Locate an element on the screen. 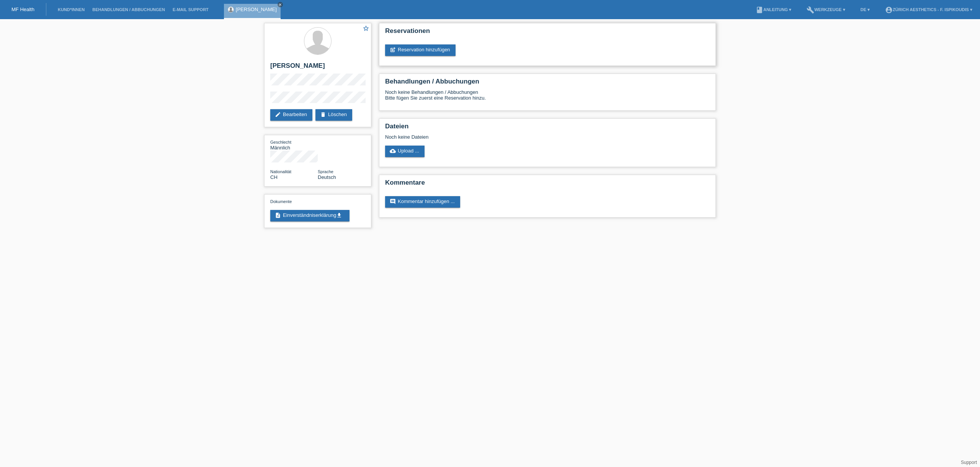 The image size is (980, 467). a: MF Health is located at coordinates (23, 9).